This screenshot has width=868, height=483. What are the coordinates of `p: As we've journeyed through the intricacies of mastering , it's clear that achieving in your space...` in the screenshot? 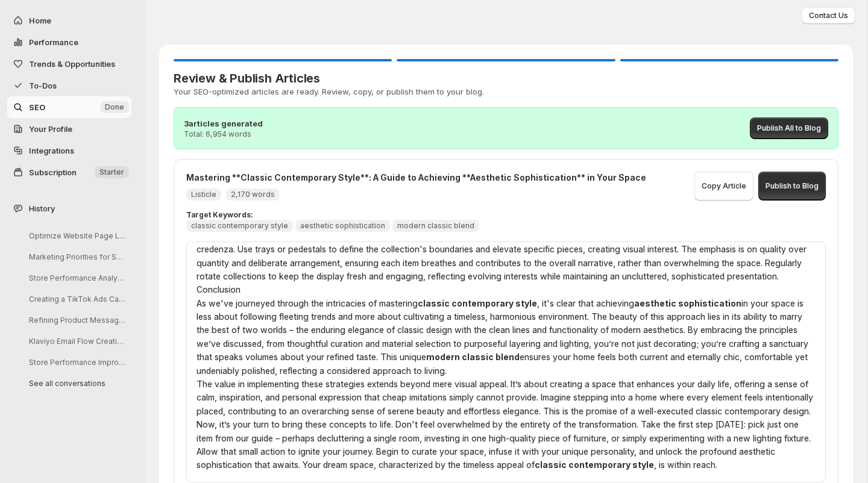 It's located at (505, 337).